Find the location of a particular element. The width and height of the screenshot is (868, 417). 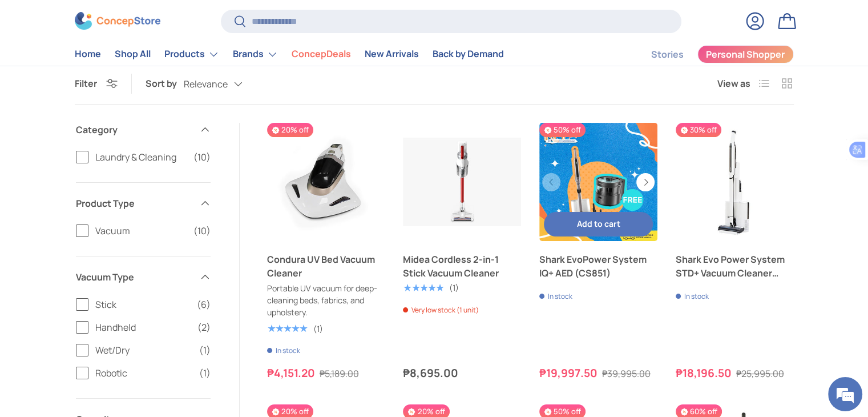

span: 30% off is located at coordinates (698, 130).